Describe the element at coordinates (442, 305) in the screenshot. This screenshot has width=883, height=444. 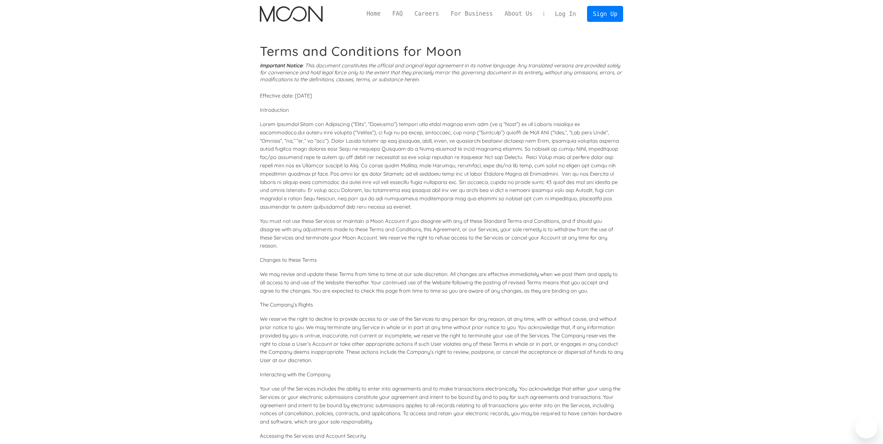
I see `p: The Company’s Rights` at that location.